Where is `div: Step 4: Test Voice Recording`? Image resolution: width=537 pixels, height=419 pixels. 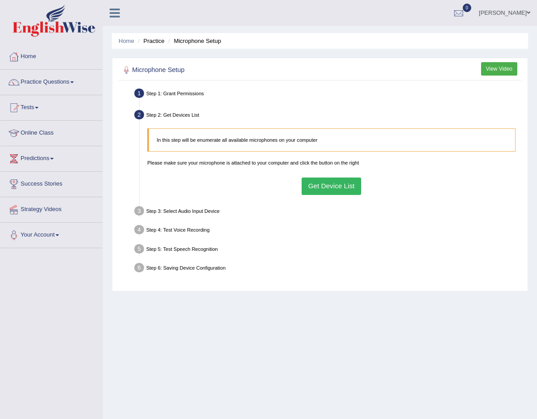 div: Step 4: Test Voice Recording is located at coordinates (327, 231).